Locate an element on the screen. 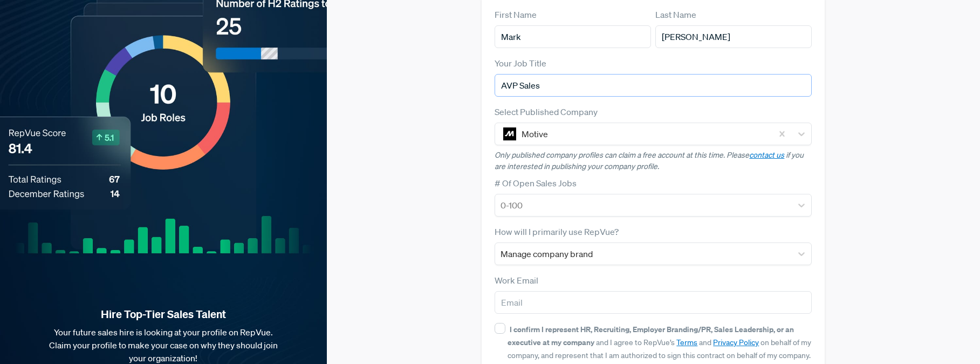 The height and width of the screenshot is (364, 980). img: Motive is located at coordinates (510, 134).